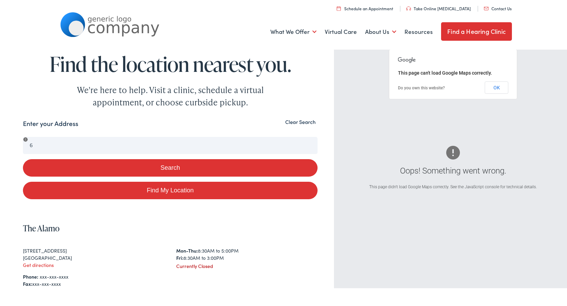 The image size is (567, 306). What do you see at coordinates (170, 63) in the screenshot?
I see `h1: Find the location nearest you.` at bounding box center [170, 63].